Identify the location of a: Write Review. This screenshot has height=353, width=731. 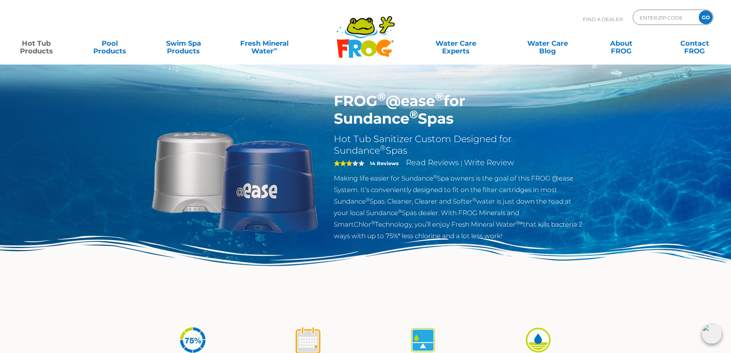
(489, 162).